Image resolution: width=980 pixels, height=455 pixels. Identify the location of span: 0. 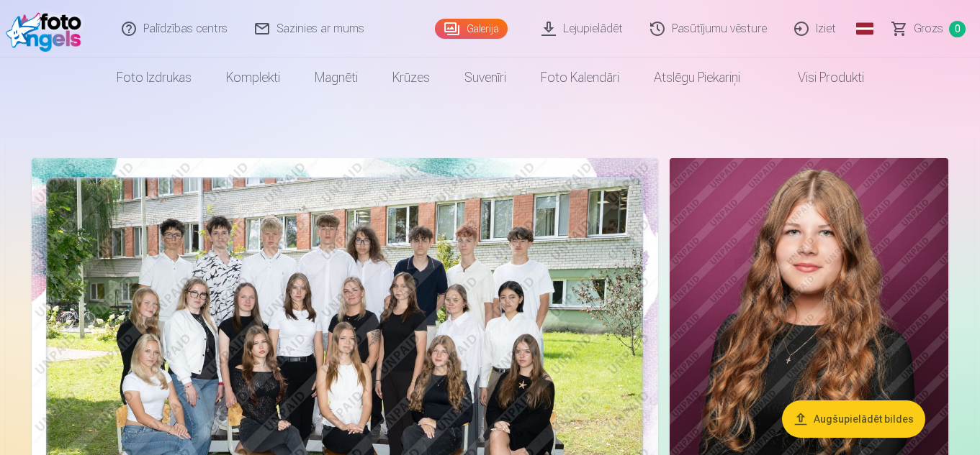
(957, 29).